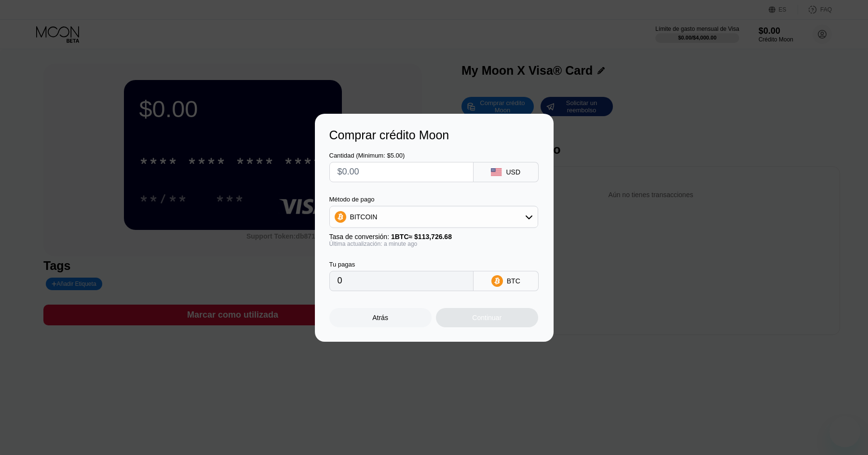 The width and height of the screenshot is (868, 455). I want to click on div: Método de pago, so click(434, 199).